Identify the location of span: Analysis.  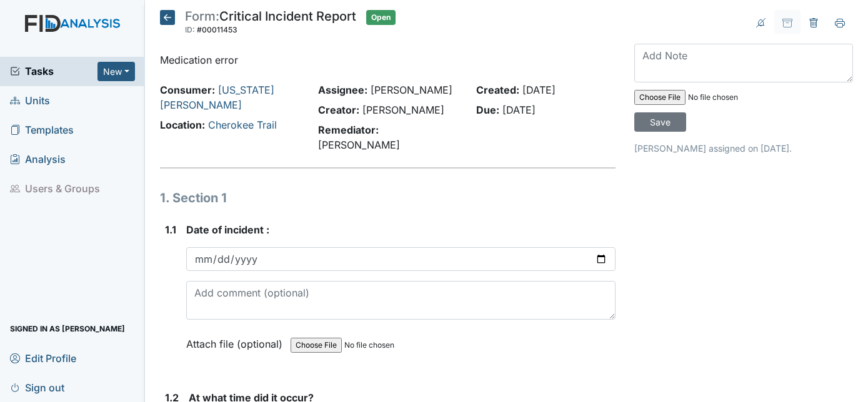
(37, 159).